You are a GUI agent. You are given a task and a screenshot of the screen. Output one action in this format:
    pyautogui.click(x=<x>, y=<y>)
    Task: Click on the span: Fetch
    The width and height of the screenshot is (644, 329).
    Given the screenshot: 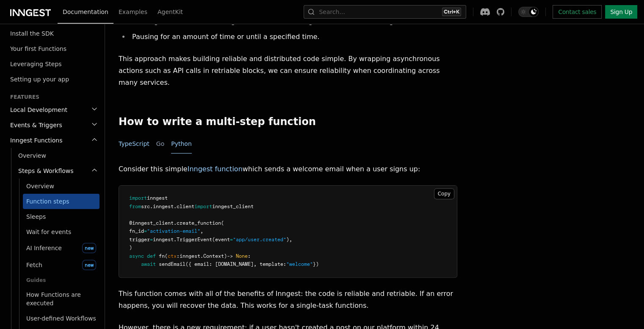 What is the action you would take?
    pyautogui.click(x=34, y=265)
    